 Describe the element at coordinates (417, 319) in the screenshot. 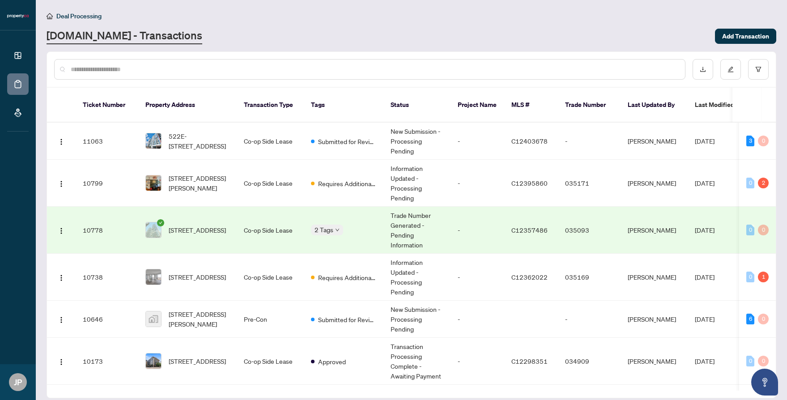

I see `td: New Submission - Processing Pending` at that location.